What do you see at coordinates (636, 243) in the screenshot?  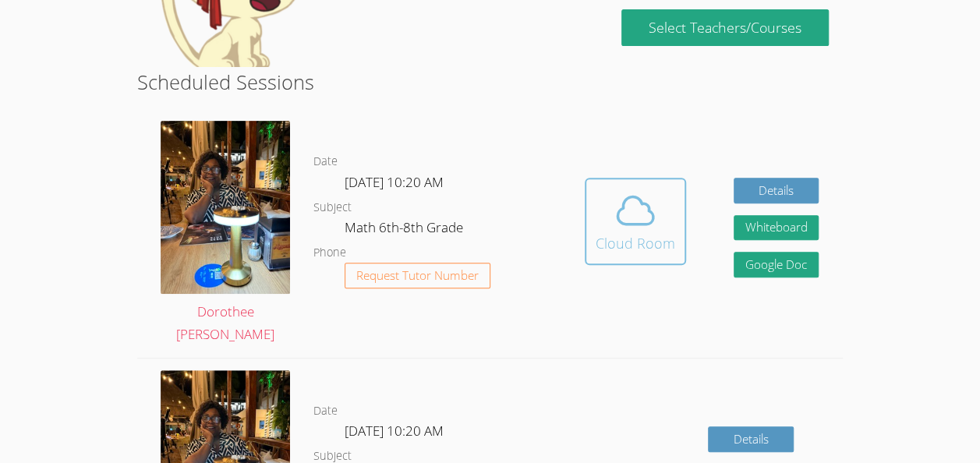 I see `div: Cloud Room` at bounding box center [636, 243].